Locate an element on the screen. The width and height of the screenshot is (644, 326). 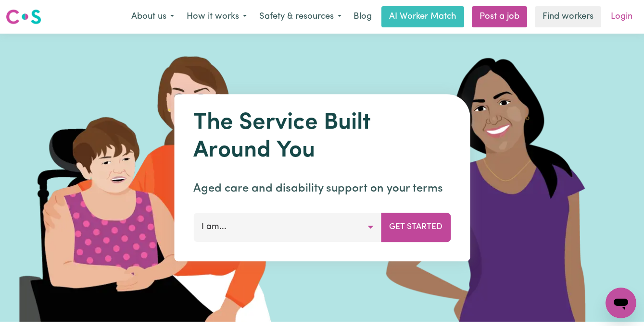
p: Aged care and disability support on your terms is located at coordinates (322, 189).